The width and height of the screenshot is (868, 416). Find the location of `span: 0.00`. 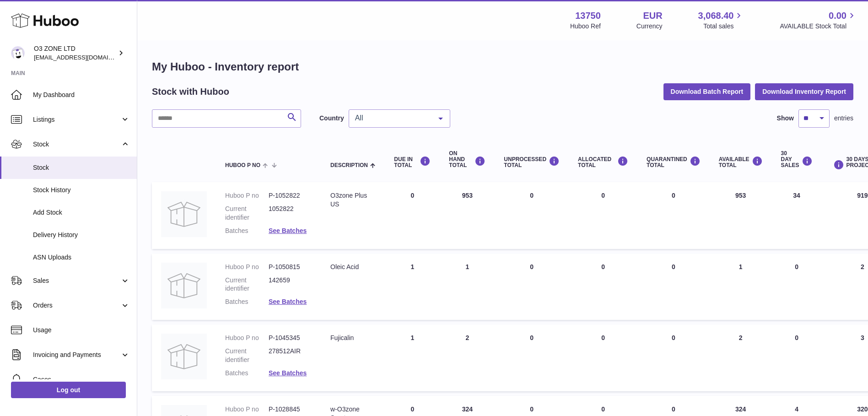

span: 0.00 is located at coordinates (838, 16).